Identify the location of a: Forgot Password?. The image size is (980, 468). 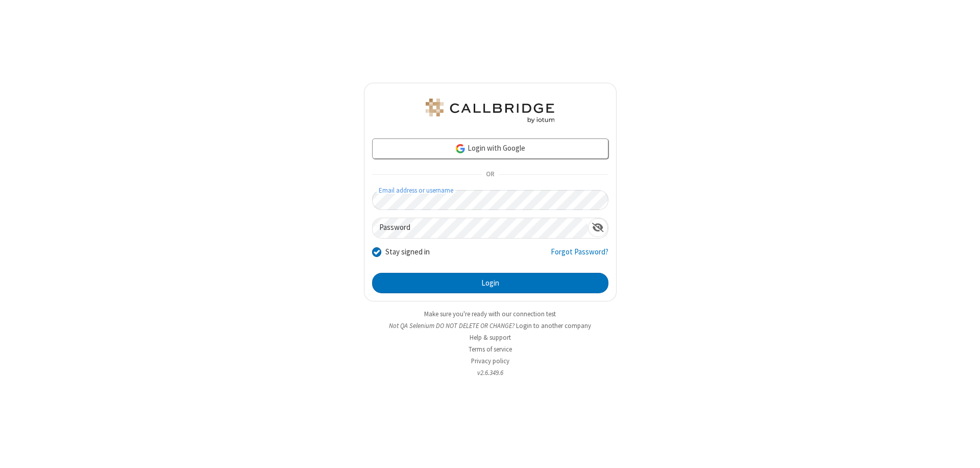
(579, 256).